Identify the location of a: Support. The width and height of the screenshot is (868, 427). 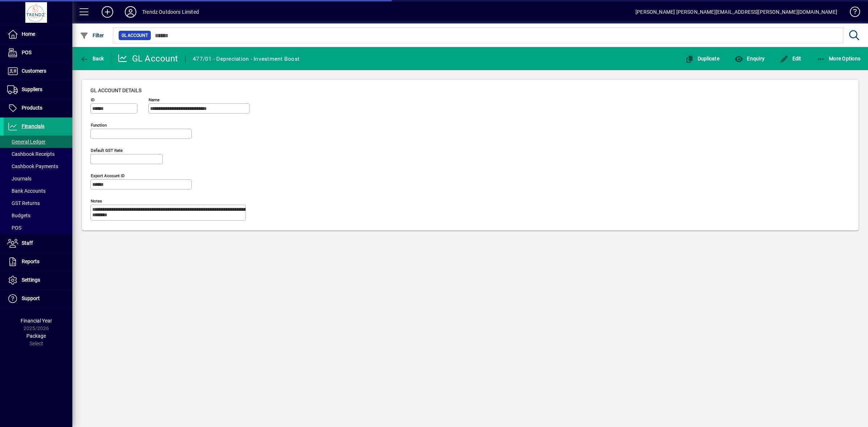
(38, 298).